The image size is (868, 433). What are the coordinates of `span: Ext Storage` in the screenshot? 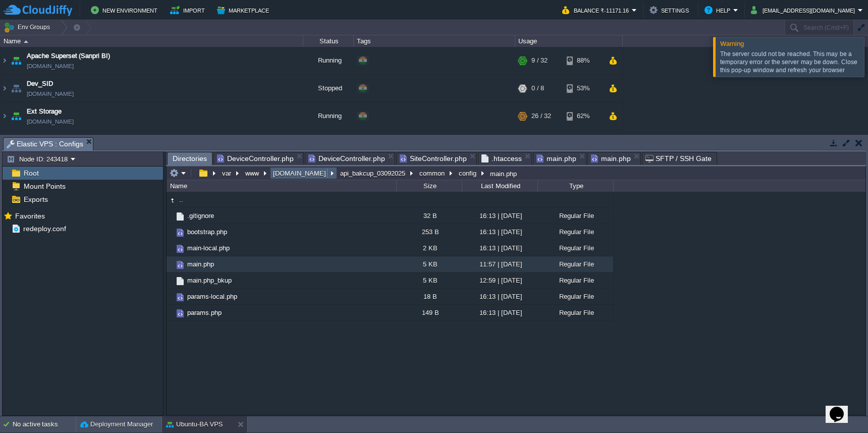 It's located at (44, 111).